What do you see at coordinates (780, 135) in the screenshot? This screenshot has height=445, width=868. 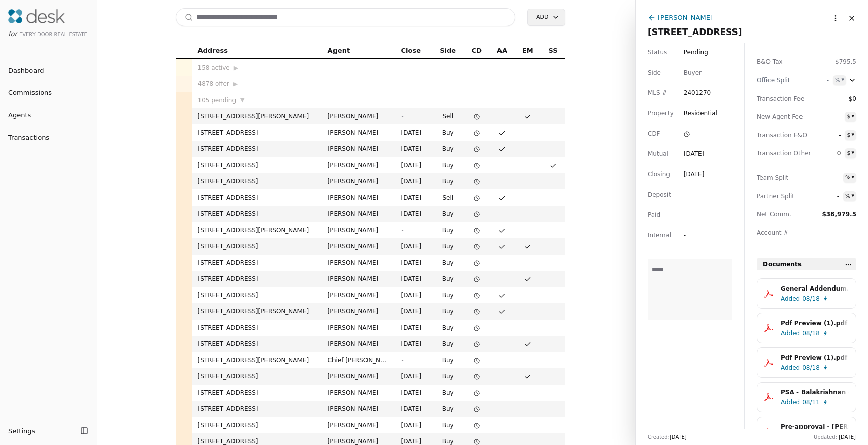 I see `span: Transaction E&O` at bounding box center [780, 135].